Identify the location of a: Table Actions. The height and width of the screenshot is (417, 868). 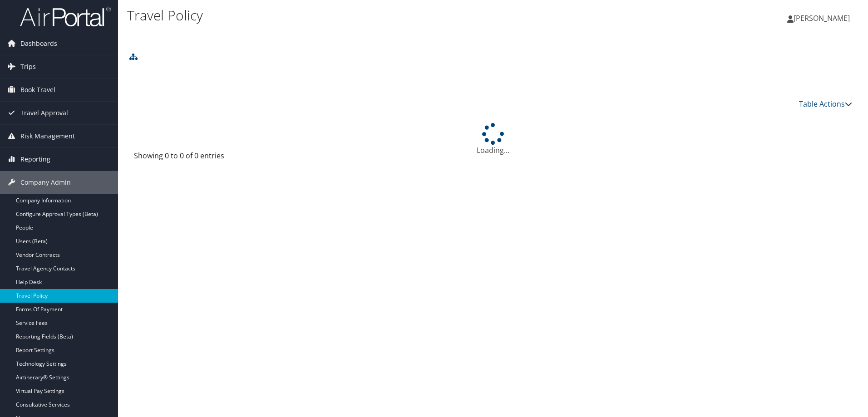
(826, 104).